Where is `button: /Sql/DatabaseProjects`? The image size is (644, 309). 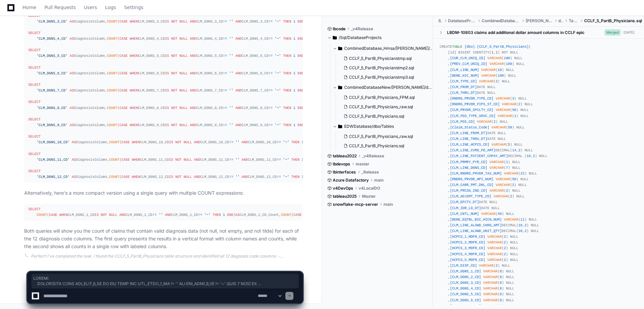
button: /Sql/DatabaseProjects is located at coordinates (378, 38).